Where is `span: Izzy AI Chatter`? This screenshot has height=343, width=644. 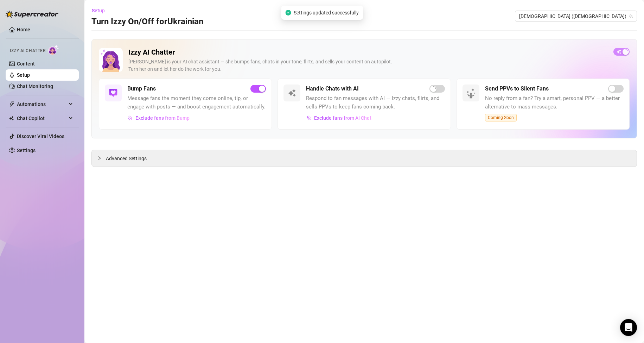 span: Izzy AI Chatter is located at coordinates (27, 51).